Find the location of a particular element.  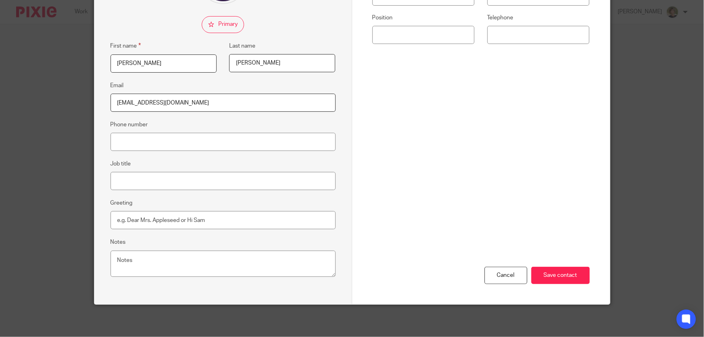

label: Job title is located at coordinates (121, 164).